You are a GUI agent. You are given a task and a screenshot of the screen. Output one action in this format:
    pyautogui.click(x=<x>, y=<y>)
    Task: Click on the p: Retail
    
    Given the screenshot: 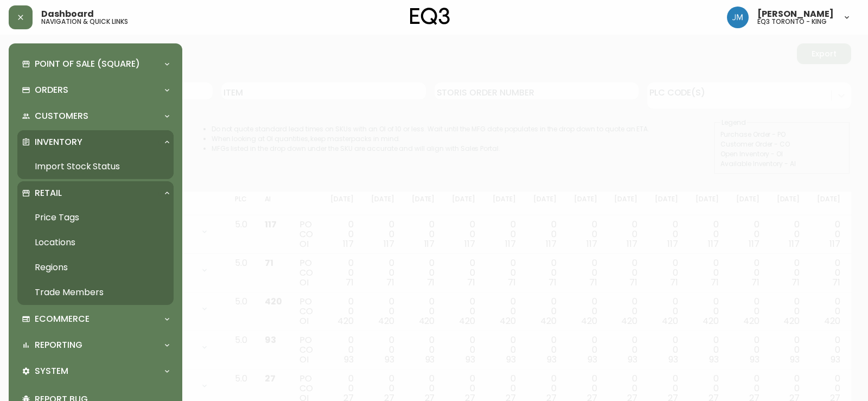 What is the action you would take?
    pyautogui.click(x=48, y=193)
    